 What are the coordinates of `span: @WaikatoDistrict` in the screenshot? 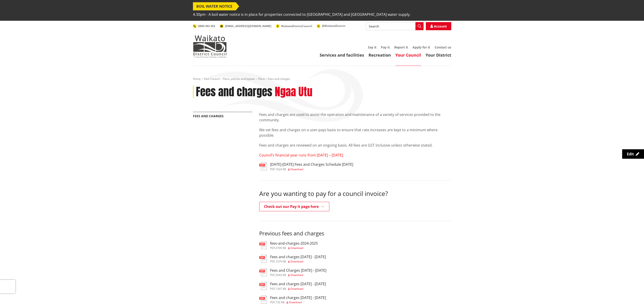 It's located at (334, 26).